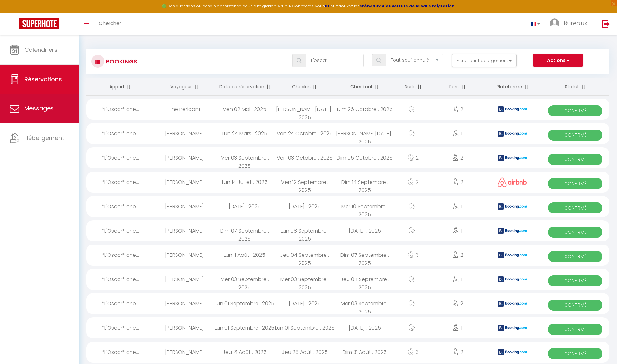 The height and width of the screenshot is (364, 617). Describe the element at coordinates (558, 61) in the screenshot. I see `button: Actions` at that location.